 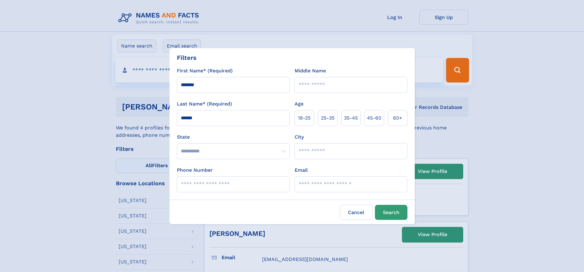 I want to click on label: City, so click(x=299, y=137).